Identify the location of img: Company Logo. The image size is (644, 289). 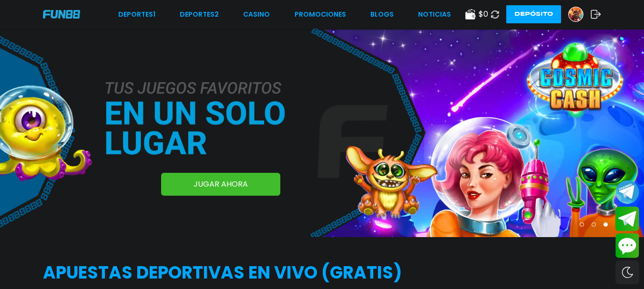
(61, 14).